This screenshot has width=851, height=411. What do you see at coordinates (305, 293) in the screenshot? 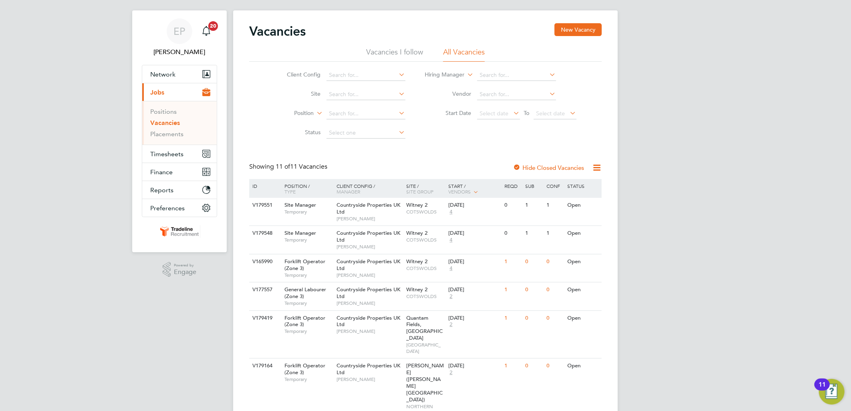
I see `span: General Labourer (Zone 3)` at bounding box center [305, 293].